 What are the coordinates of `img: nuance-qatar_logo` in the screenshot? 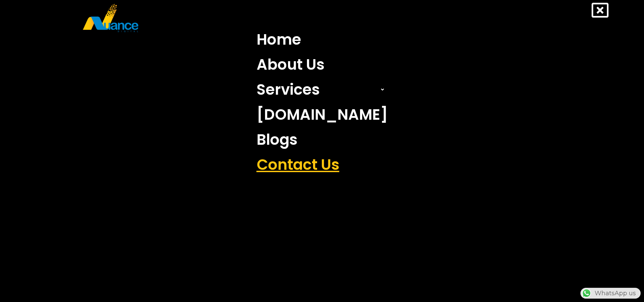 It's located at (111, 18).